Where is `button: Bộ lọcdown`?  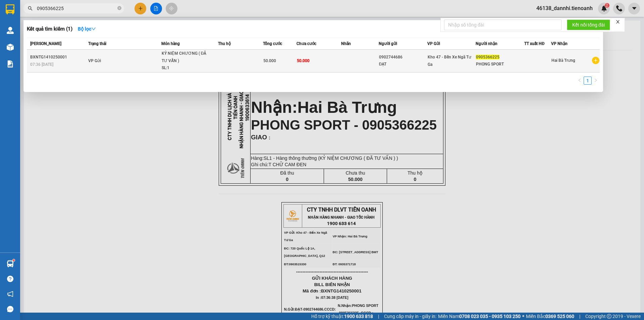 button: Bộ lọcdown is located at coordinates (87, 29).